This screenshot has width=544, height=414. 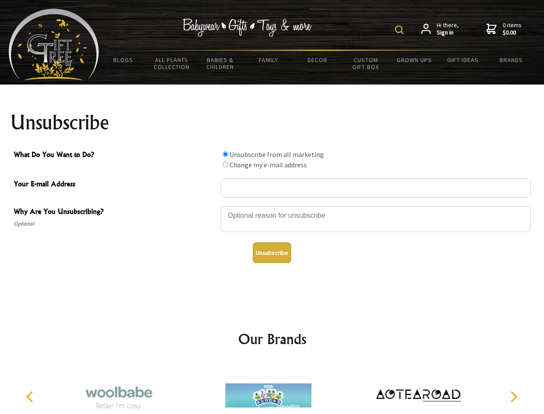 I want to click on a: Babies & Children, so click(x=220, y=63).